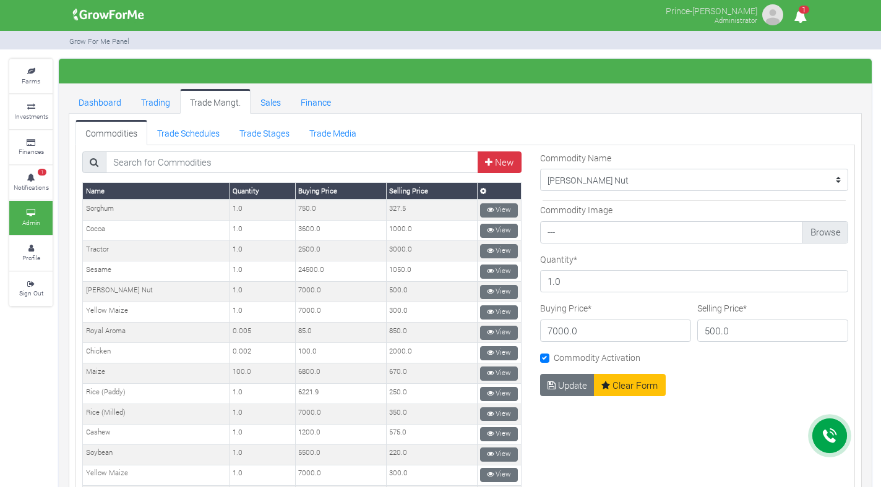 The height and width of the screenshot is (487, 881). I want to click on td: Cocoa, so click(156, 231).